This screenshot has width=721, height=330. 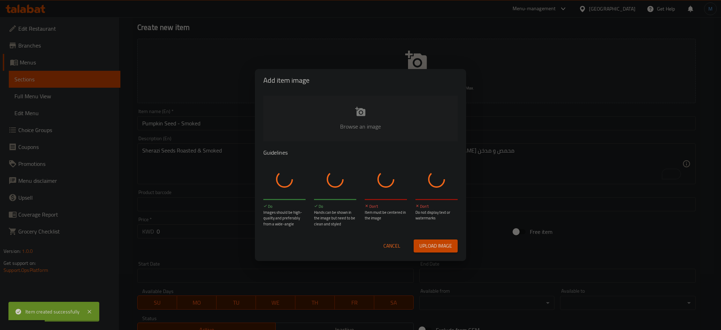 What do you see at coordinates (392, 246) in the screenshot?
I see `button: Cancel` at bounding box center [392, 246].